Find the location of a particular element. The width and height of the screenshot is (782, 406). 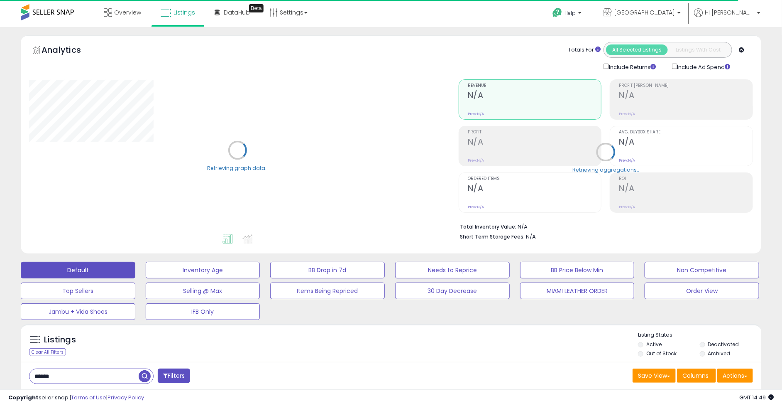

label: Active is located at coordinates (654, 344).